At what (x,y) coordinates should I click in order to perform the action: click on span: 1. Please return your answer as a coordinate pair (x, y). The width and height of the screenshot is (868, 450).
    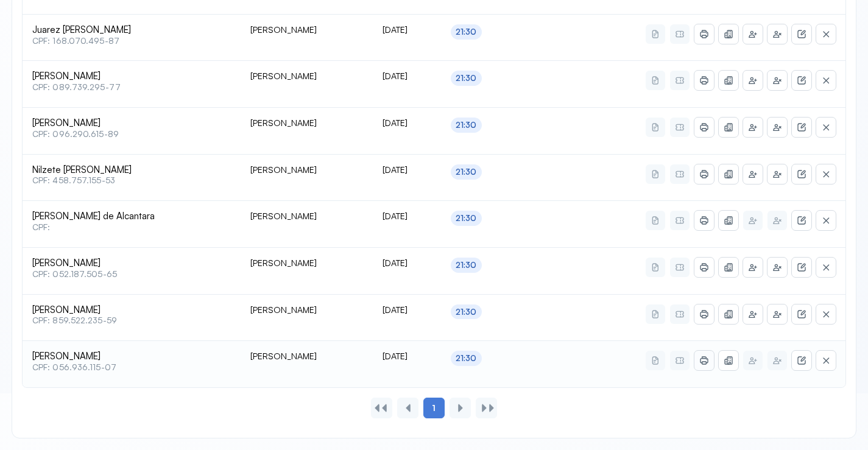
    Looking at the image, I should click on (434, 408).